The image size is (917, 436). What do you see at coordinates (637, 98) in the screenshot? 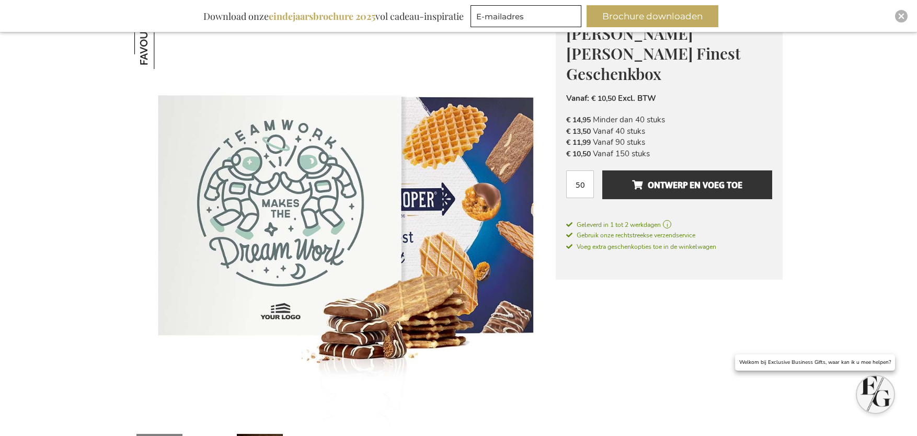
I see `span: Excl. BTW` at bounding box center [637, 98].